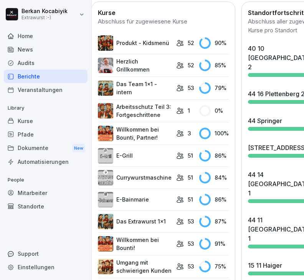 The width and height of the screenshot is (304, 280). What do you see at coordinates (265, 121) in the screenshot?
I see `div: 44 Springer` at bounding box center [265, 121].